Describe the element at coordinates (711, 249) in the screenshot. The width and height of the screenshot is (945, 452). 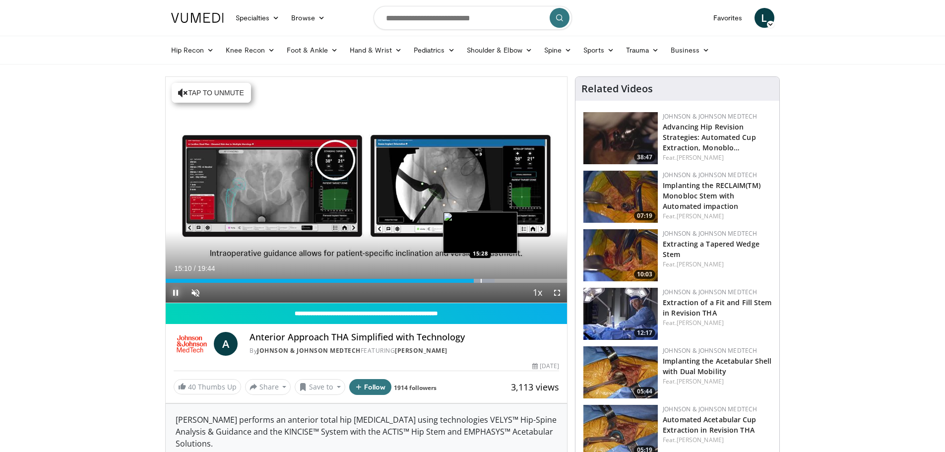
I see `a: Extracting a Tapered Wedge Stem` at that location.